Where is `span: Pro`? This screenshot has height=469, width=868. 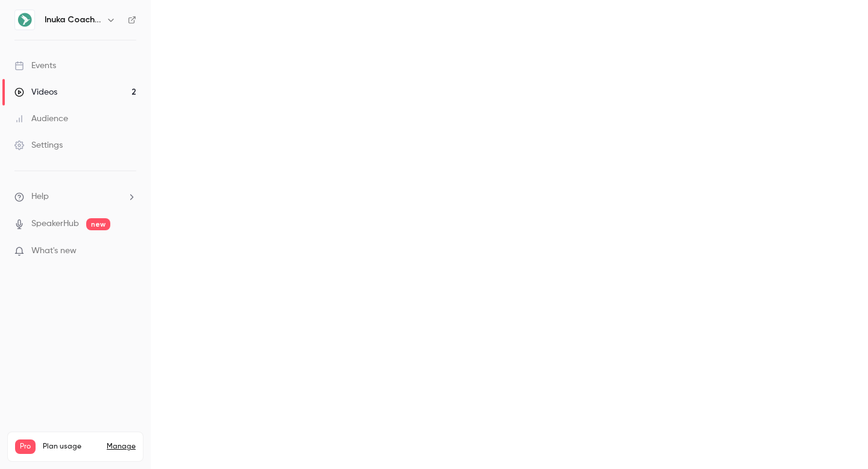 span: Pro is located at coordinates (26, 447).